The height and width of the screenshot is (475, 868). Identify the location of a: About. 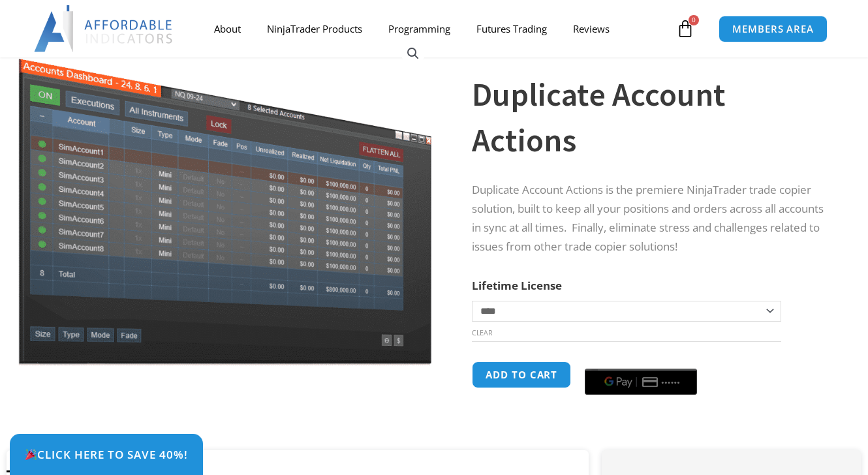
(227, 29).